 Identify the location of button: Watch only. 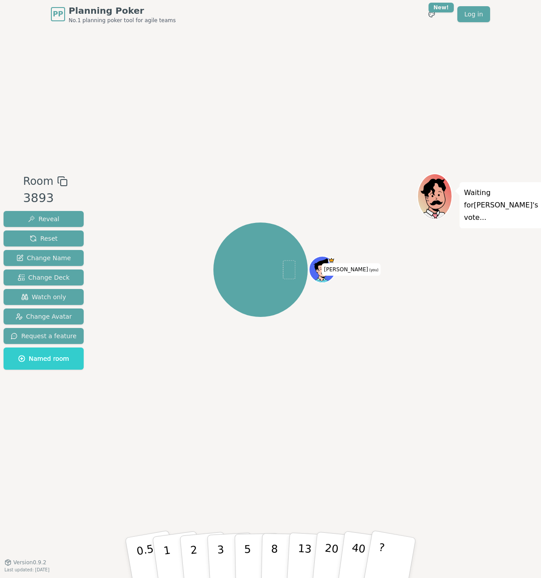
(43, 297).